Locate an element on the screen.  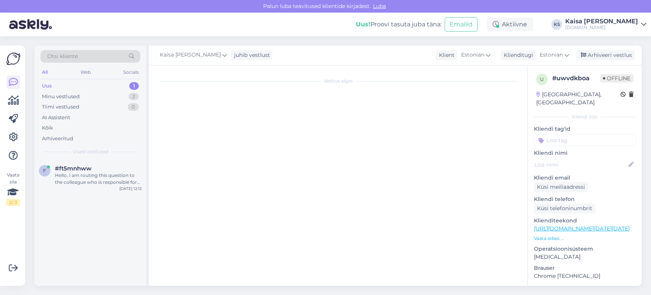
button: Emailid is located at coordinates (461, 24).